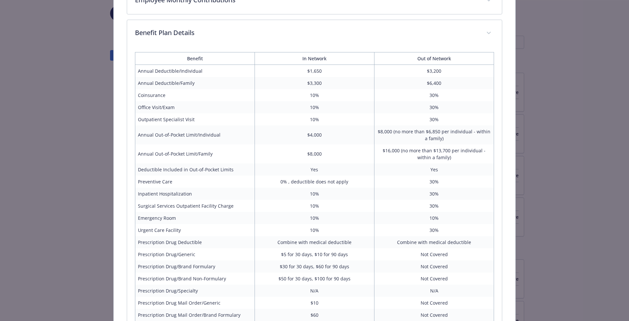 The width and height of the screenshot is (629, 321). What do you see at coordinates (195, 119) in the screenshot?
I see `td: Outpatient Specialist Visit` at bounding box center [195, 119].